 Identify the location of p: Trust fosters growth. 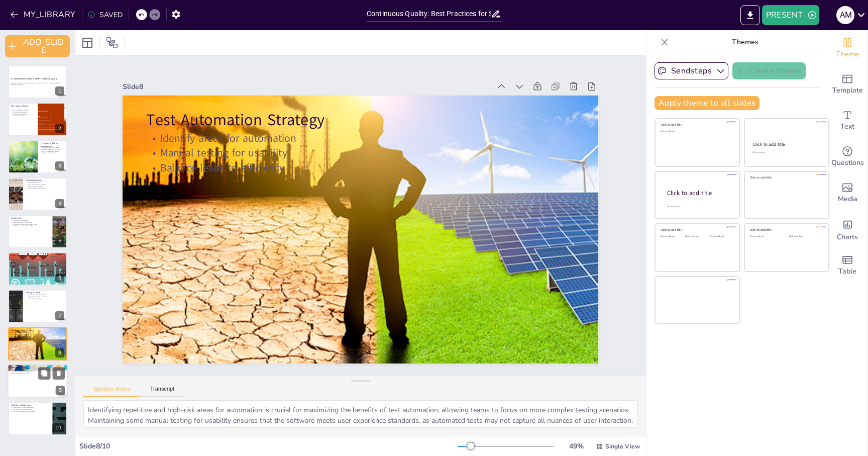
(23, 116).